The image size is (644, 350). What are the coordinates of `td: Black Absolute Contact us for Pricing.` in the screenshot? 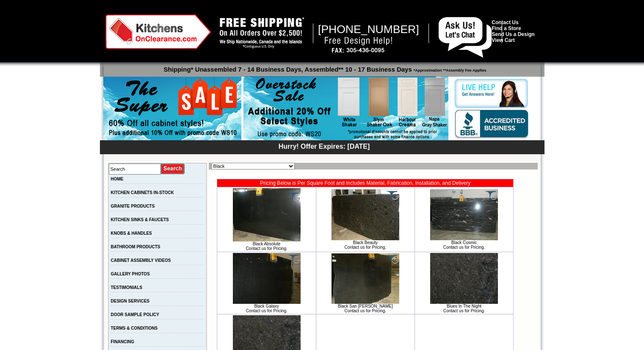 It's located at (267, 219).